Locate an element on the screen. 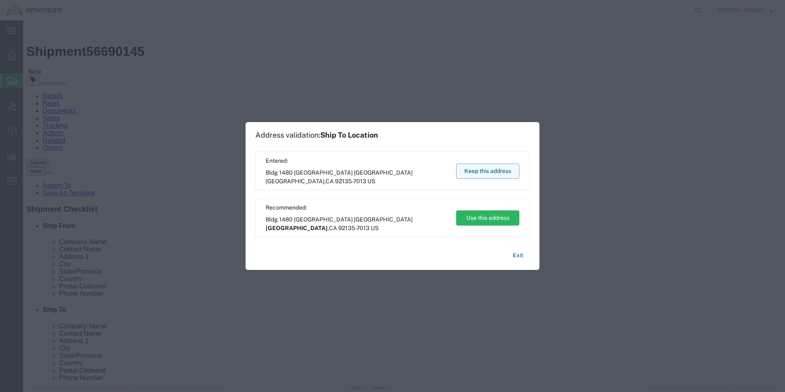 The image size is (785, 392). button: Keep this address is located at coordinates (488, 171).